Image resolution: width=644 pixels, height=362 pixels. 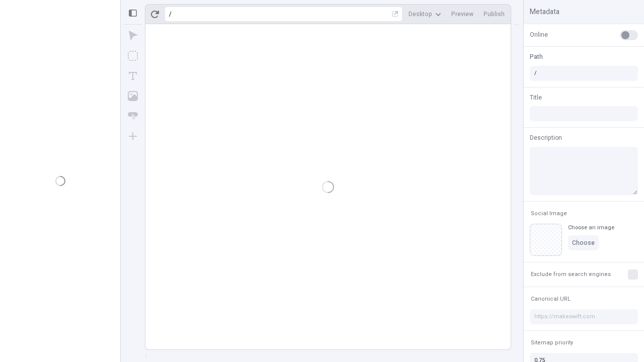 What do you see at coordinates (462, 14) in the screenshot?
I see `span: Preview` at bounding box center [462, 14].